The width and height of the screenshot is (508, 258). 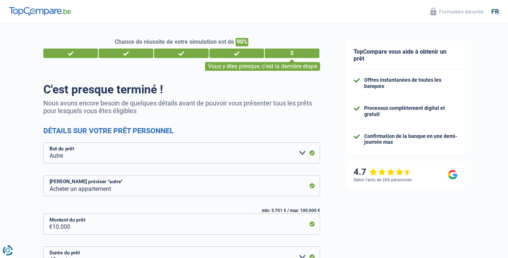 I want to click on img: TopCompare Logo, so click(x=40, y=11).